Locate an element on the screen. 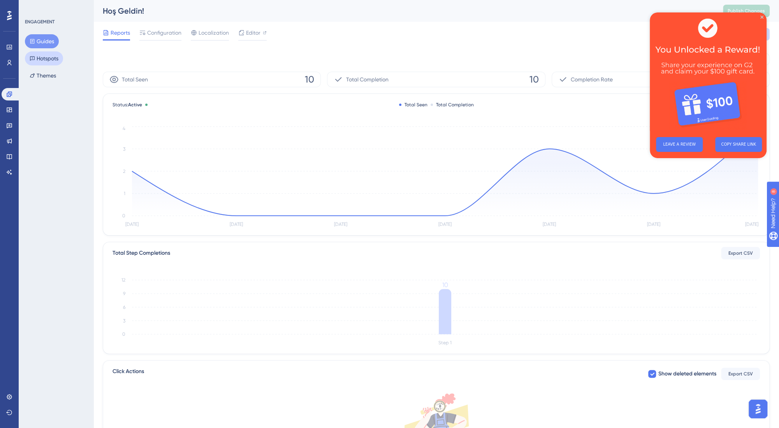 The height and width of the screenshot is (428, 779). tspan: 6 is located at coordinates (124, 307).